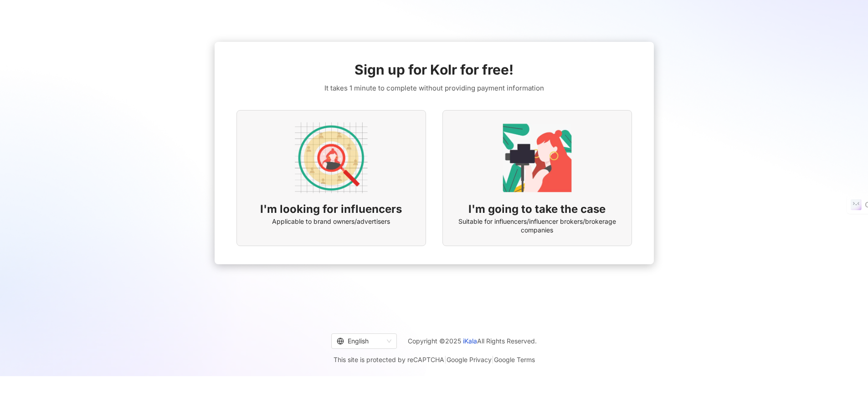  Describe the element at coordinates (331, 209) in the screenshot. I see `span: I'm looking for influencers` at that location.